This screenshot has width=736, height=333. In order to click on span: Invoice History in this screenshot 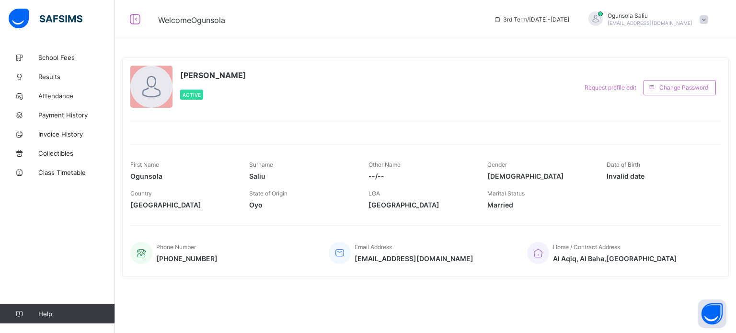, I will do `click(77, 134)`.